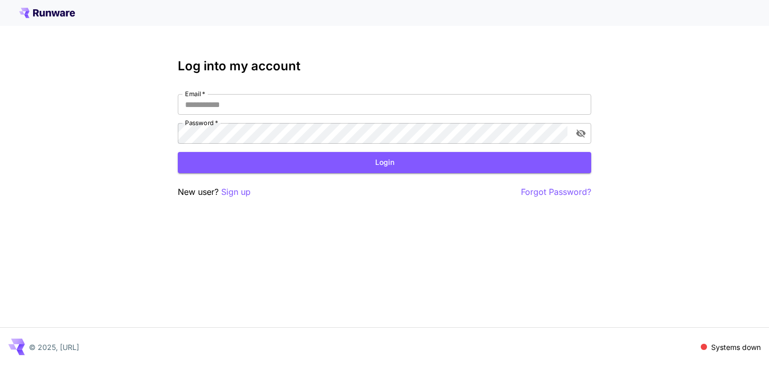 This screenshot has height=366, width=769. I want to click on label: Password, so click(202, 122).